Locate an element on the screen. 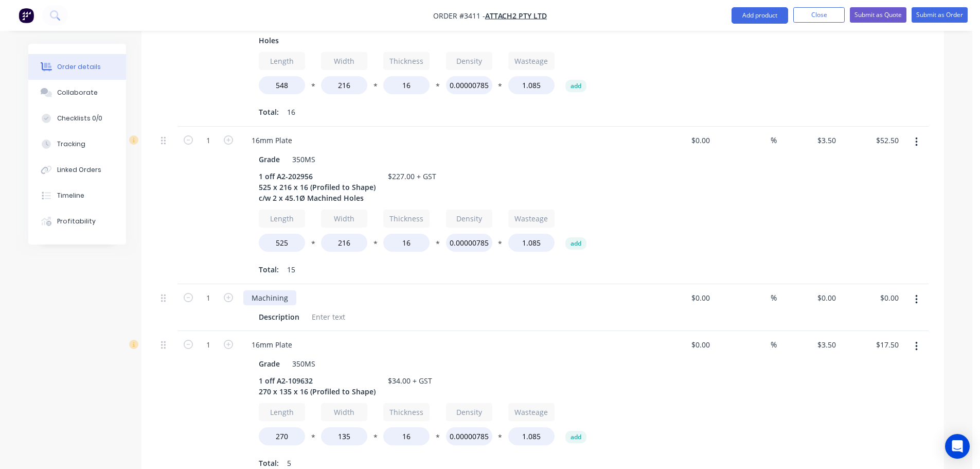 This screenshot has height=469, width=980. span: 5 is located at coordinates (289, 463).